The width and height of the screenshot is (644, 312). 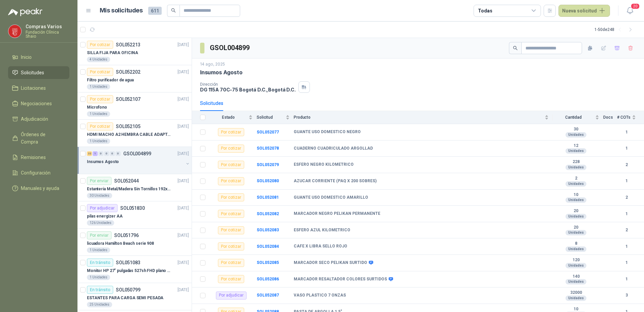 What do you see at coordinates (630, 10) in the screenshot?
I see `button: 20` at bounding box center [630, 10].